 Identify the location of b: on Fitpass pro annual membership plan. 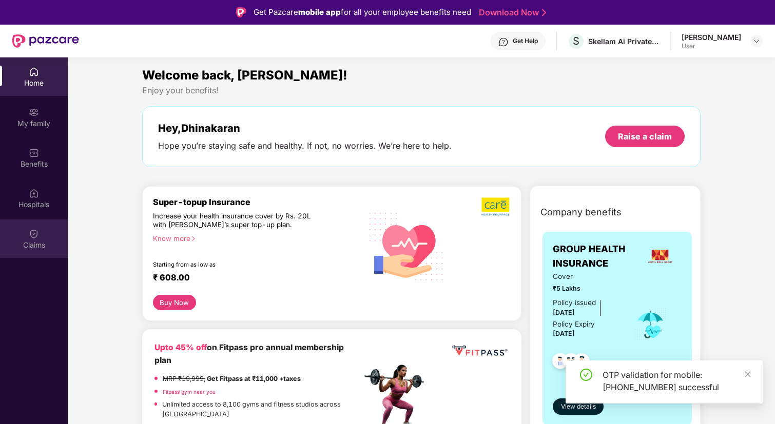
(249, 354).